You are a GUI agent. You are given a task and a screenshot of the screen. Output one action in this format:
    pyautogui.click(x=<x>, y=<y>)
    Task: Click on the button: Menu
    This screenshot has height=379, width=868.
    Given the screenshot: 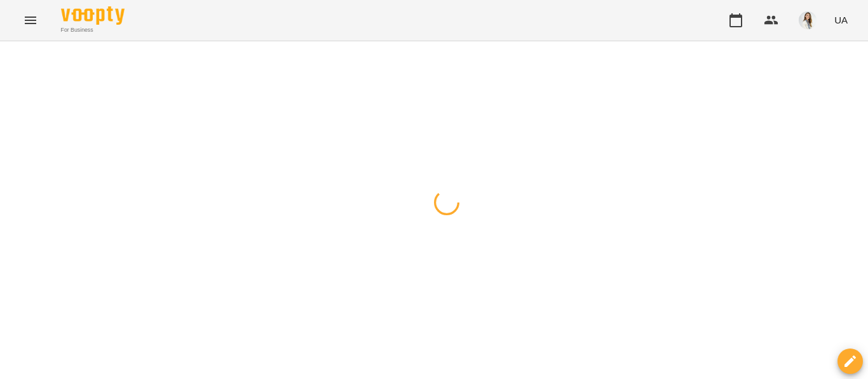 What is the action you would take?
    pyautogui.click(x=30, y=20)
    